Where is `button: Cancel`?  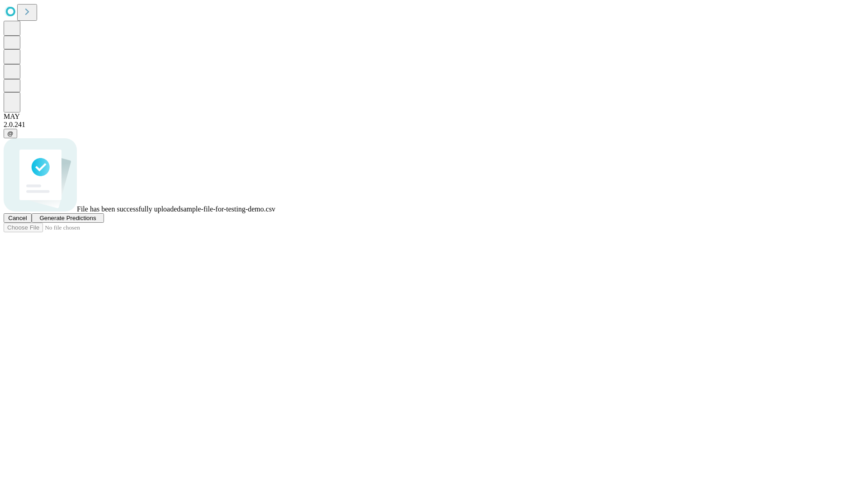 button: Cancel is located at coordinates (17, 218).